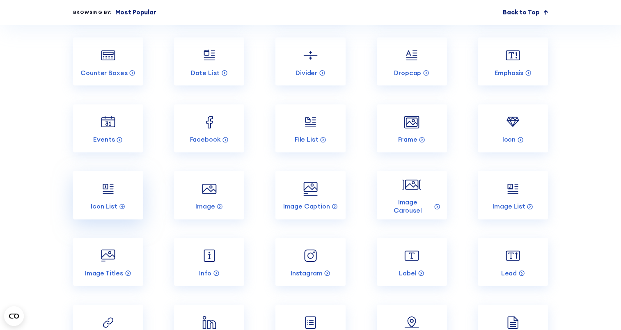  I want to click on img: Label, so click(411, 255).